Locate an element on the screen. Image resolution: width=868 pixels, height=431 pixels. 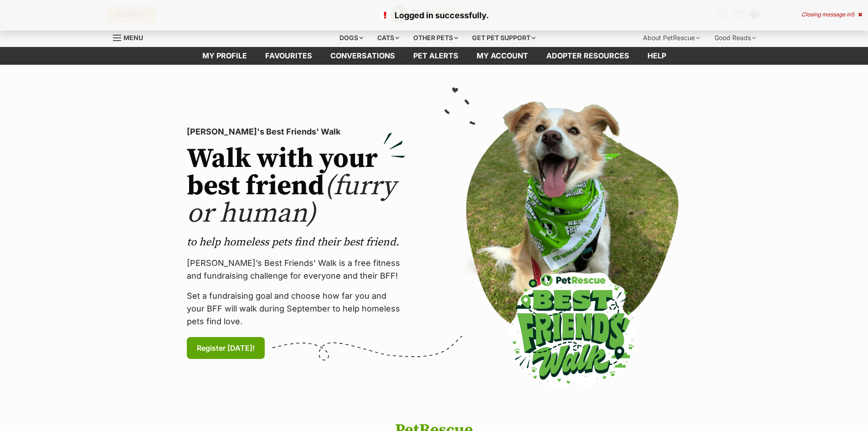
span: Menu is located at coordinates (133, 38).